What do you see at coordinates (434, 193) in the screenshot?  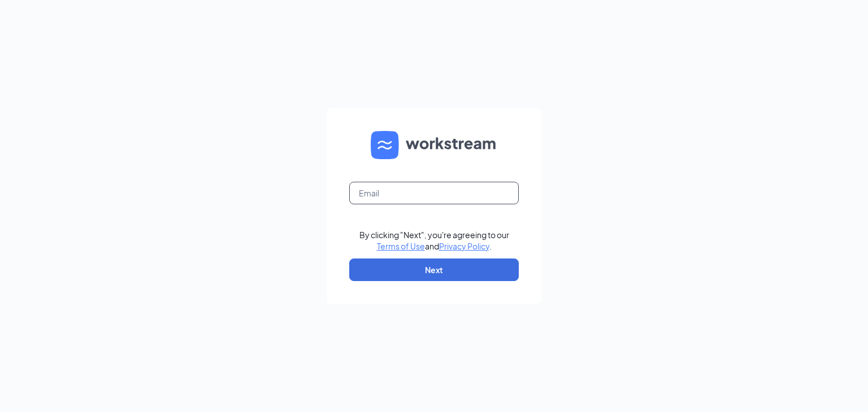 I see `input: Email` at bounding box center [434, 193].